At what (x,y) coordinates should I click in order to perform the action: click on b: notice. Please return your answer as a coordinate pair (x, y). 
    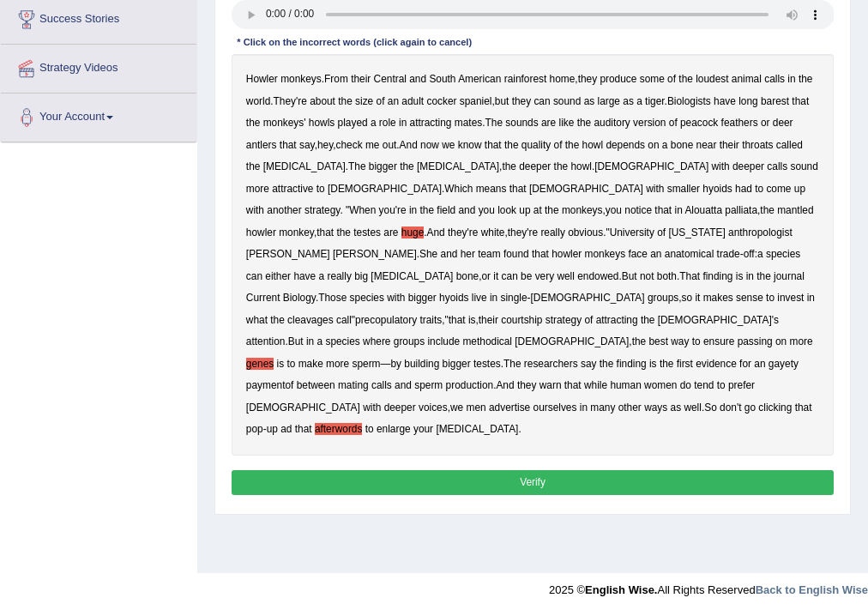
    Looking at the image, I should click on (638, 210).